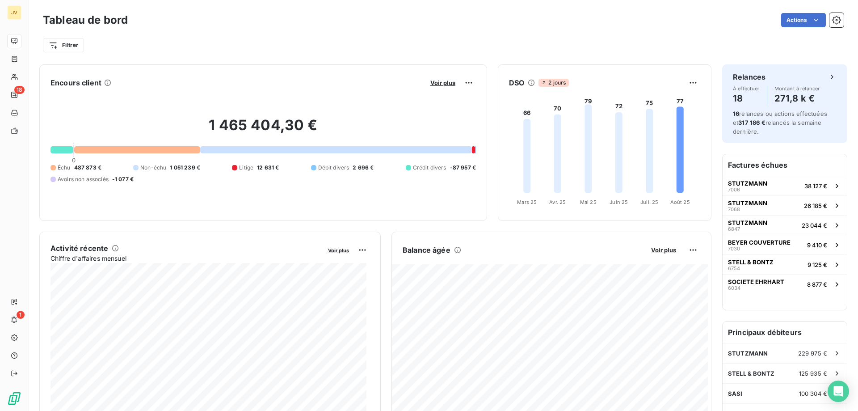  Describe the element at coordinates (557, 202) in the screenshot. I see `tspan: Avr. 25` at that location.